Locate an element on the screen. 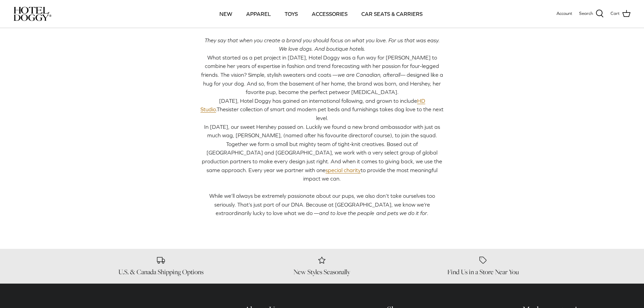  span: Account is located at coordinates (565, 13).